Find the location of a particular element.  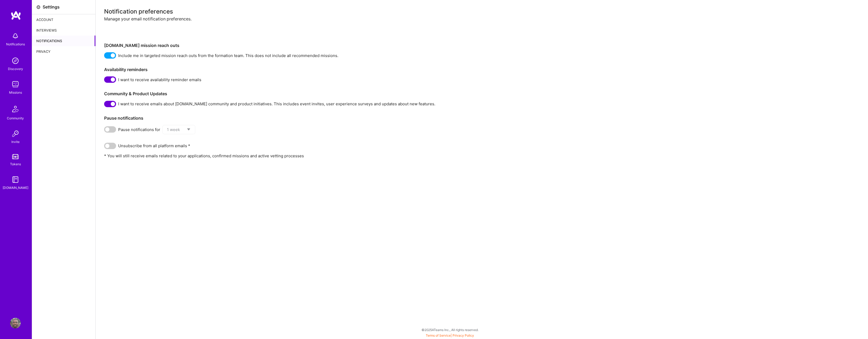

div: Account is located at coordinates (63, 20).